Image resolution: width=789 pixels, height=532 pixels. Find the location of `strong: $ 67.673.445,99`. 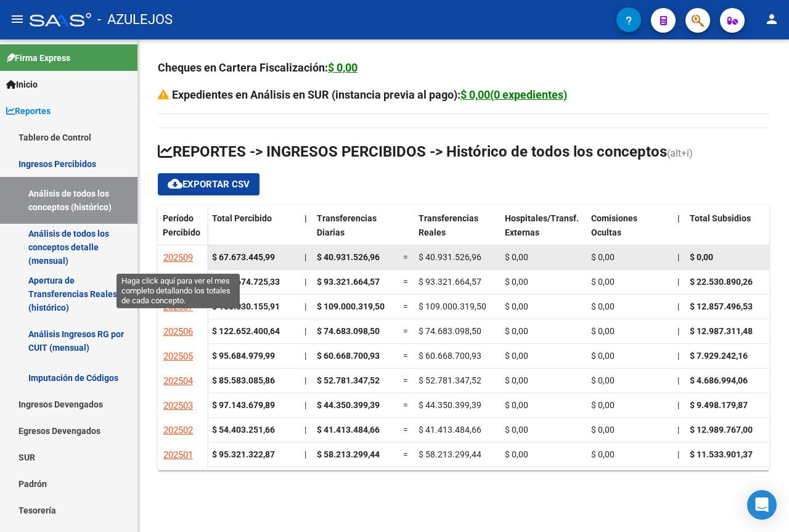

strong: $ 67.673.445,99 is located at coordinates (243, 257).